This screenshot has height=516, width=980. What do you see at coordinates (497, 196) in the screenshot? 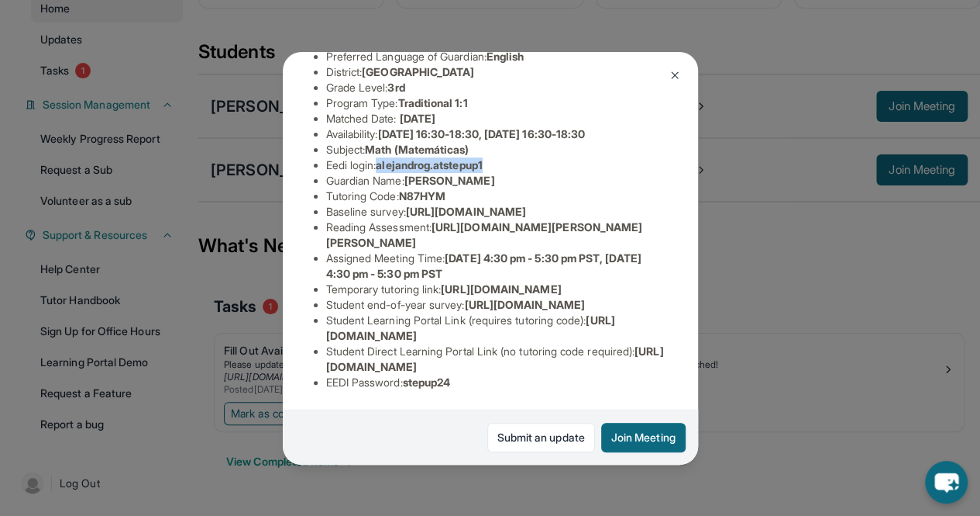
I see `li: Tutoring Code :` at bounding box center [497, 196].